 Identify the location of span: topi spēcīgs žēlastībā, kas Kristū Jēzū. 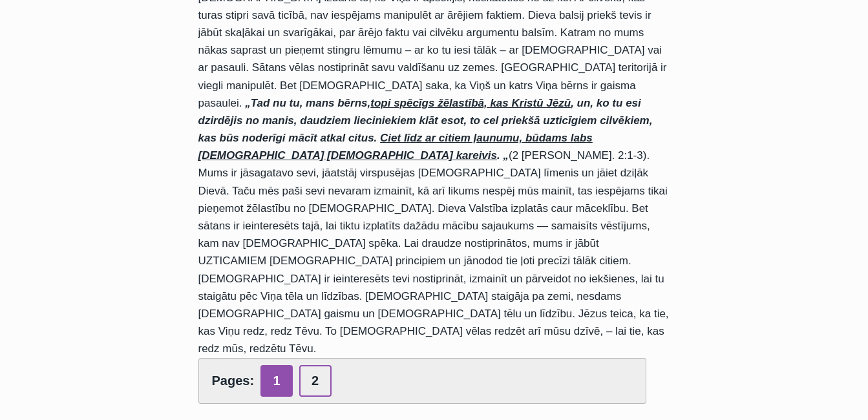
(470, 103).